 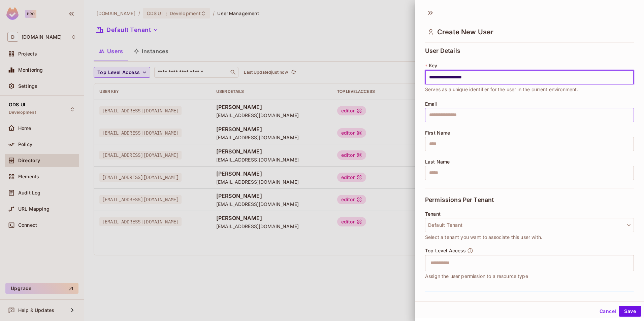 What do you see at coordinates (476, 276) in the screenshot?
I see `span: Assign the user permission to a resource type` at bounding box center [476, 276].